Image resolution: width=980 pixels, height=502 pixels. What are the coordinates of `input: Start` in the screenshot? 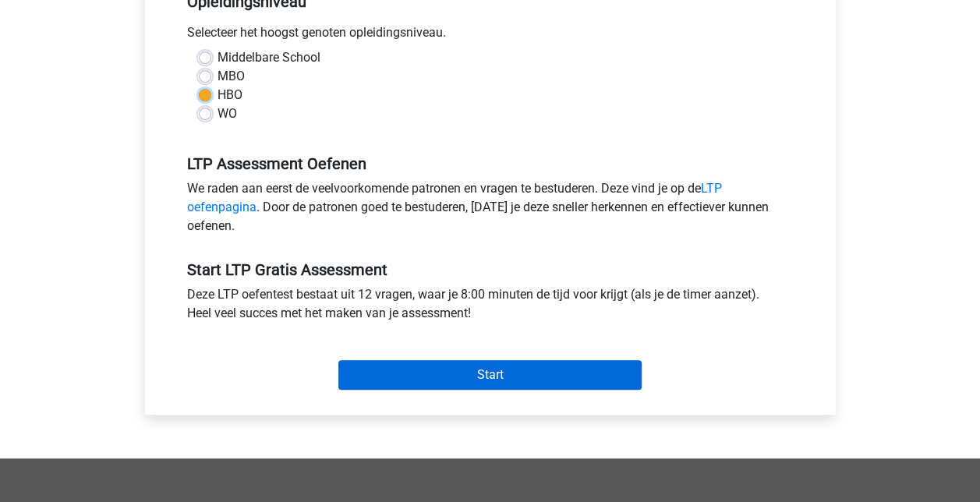 It's located at (490, 375).